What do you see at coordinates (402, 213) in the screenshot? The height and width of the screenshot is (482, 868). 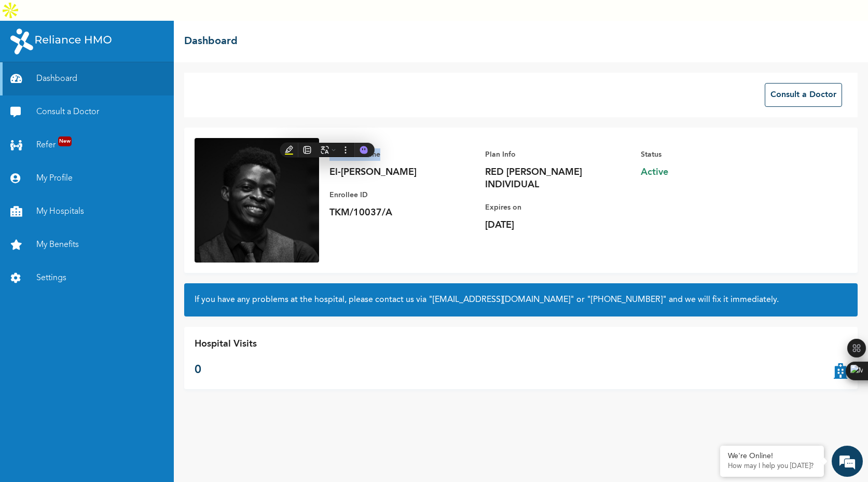 I see `p: TKM/10037/A` at bounding box center [402, 213].